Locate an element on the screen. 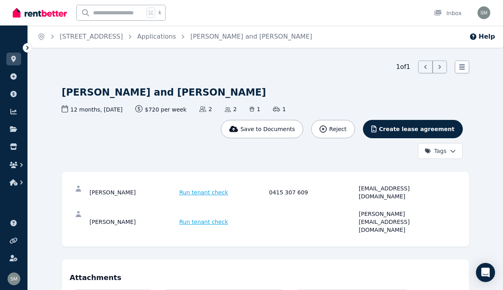 This screenshot has height=290, width=503. span: k is located at coordinates (159, 13).